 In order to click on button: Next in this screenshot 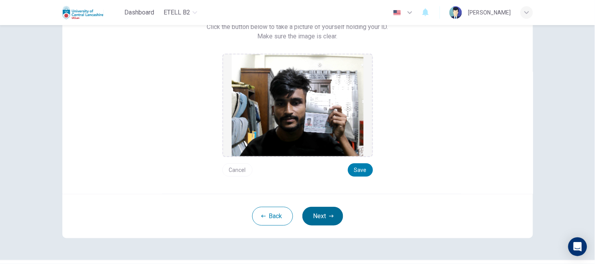, I will do `click(323, 216)`.